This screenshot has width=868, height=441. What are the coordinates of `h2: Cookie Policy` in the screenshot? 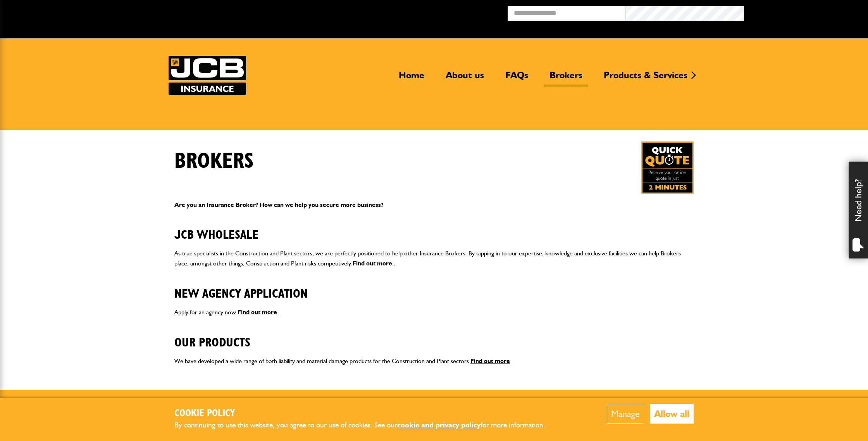 It's located at (366, 414).